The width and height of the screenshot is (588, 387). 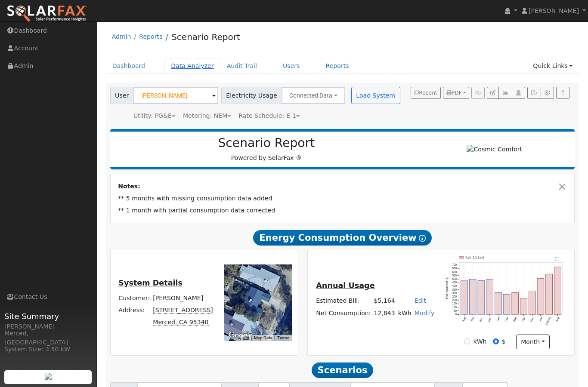 What do you see at coordinates (455, 282) in the screenshot?
I see `text: 450` at bounding box center [455, 282].